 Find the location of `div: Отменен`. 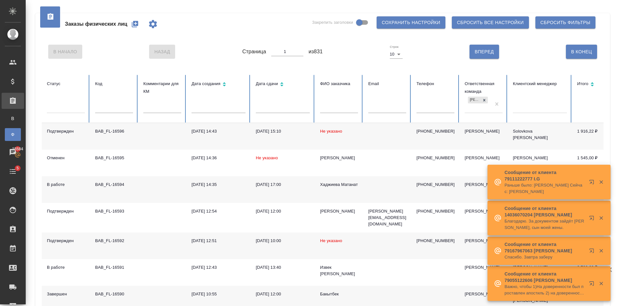

div: Отменен is located at coordinates (66, 158).